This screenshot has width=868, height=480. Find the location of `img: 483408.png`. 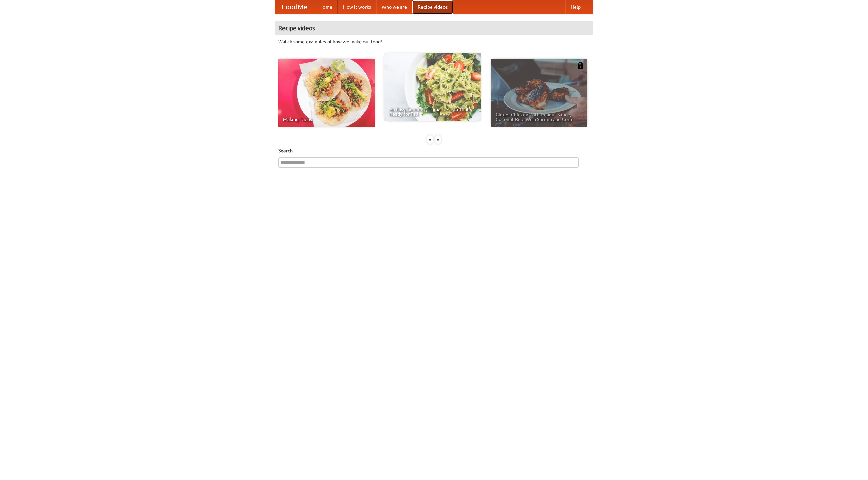

img: 483408.png is located at coordinates (580, 66).